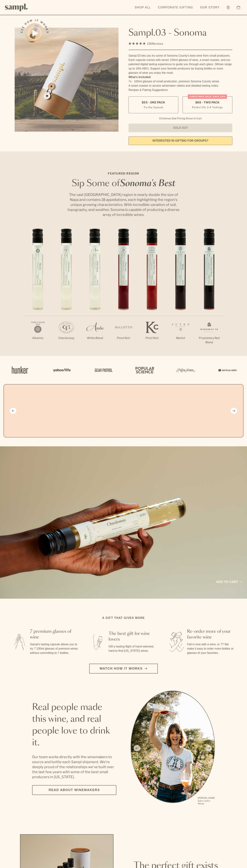 This screenshot has height=868, width=247. Describe the element at coordinates (61, 370) in the screenshot. I see `img: Artboard_6_04f9a106-072f-468a-bdd7-f11783b05722_x450.png` at that location.